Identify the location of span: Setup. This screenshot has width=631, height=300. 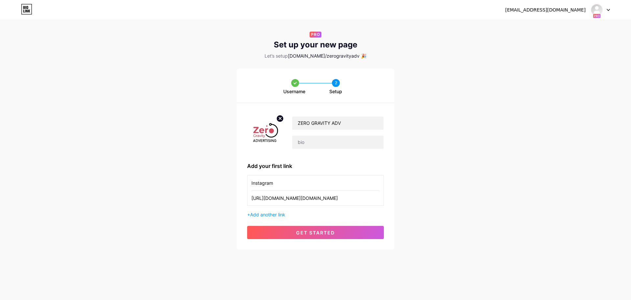
(336, 91).